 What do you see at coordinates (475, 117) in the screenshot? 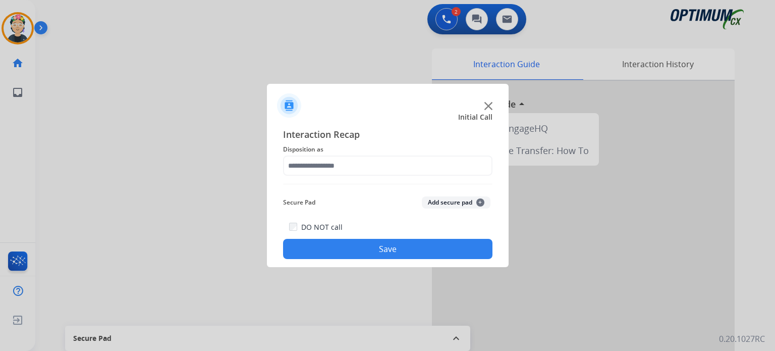
I see `span: Initial Call` at bounding box center [475, 117].